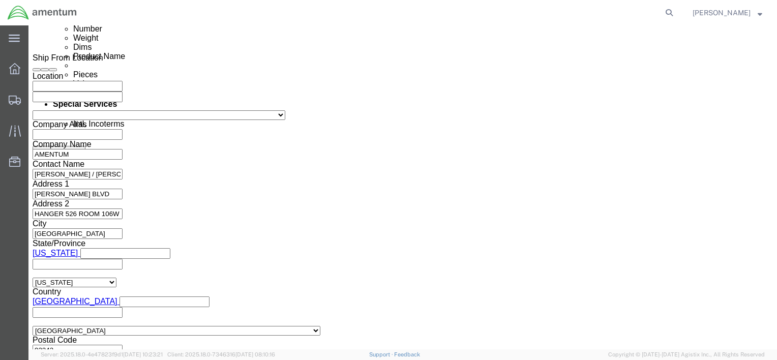  I want to click on img: logo, so click(42, 13).